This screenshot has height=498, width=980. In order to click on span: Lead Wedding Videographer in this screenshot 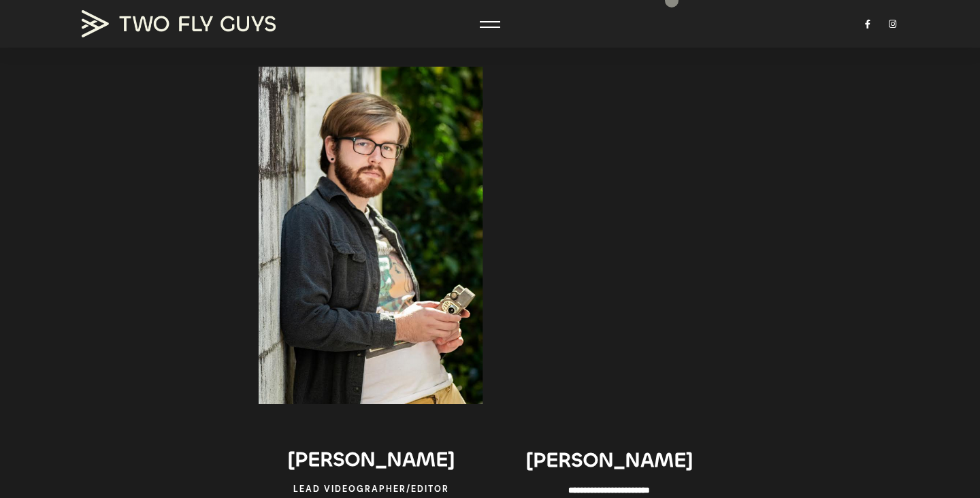, I will do `click(371, 9)`.